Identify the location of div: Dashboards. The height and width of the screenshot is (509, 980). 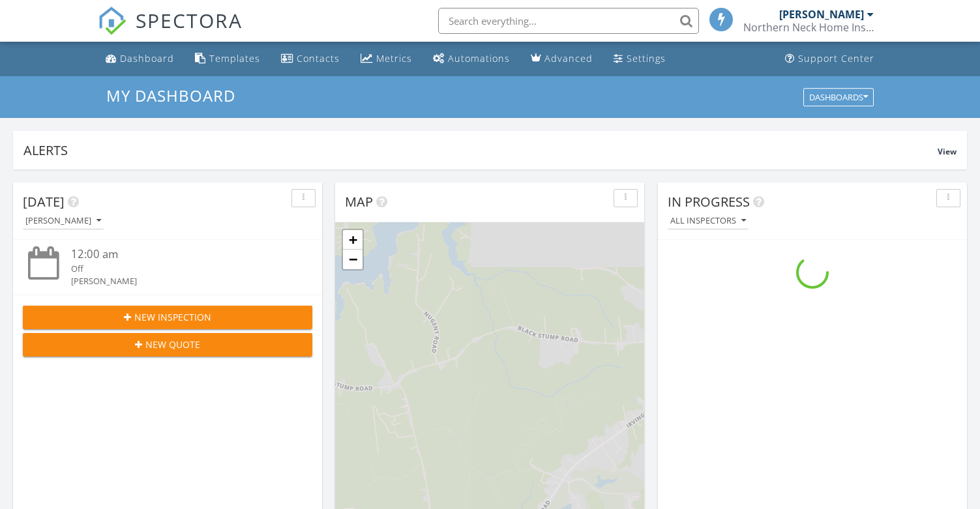
(839, 97).